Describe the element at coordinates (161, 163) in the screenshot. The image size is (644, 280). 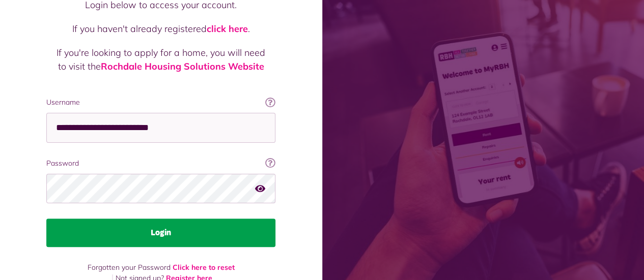
I see `label: Password` at that location.